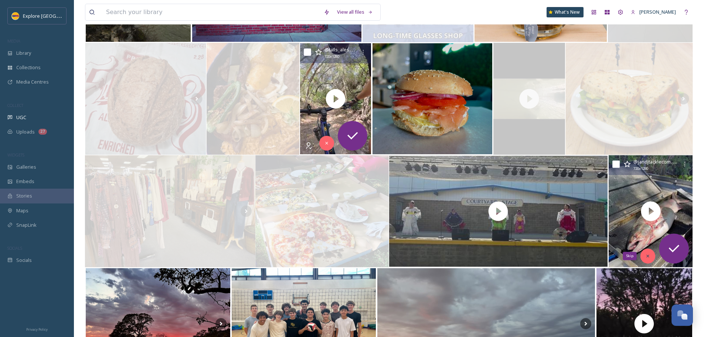 This screenshot has height=337, width=704. What do you see at coordinates (145, 99) in the screenshot?
I see `img: A 50/50 mix using my Yecora Rojo, which is a hard red wheat and a bread flour, along with some cr...` at bounding box center [145, 99].